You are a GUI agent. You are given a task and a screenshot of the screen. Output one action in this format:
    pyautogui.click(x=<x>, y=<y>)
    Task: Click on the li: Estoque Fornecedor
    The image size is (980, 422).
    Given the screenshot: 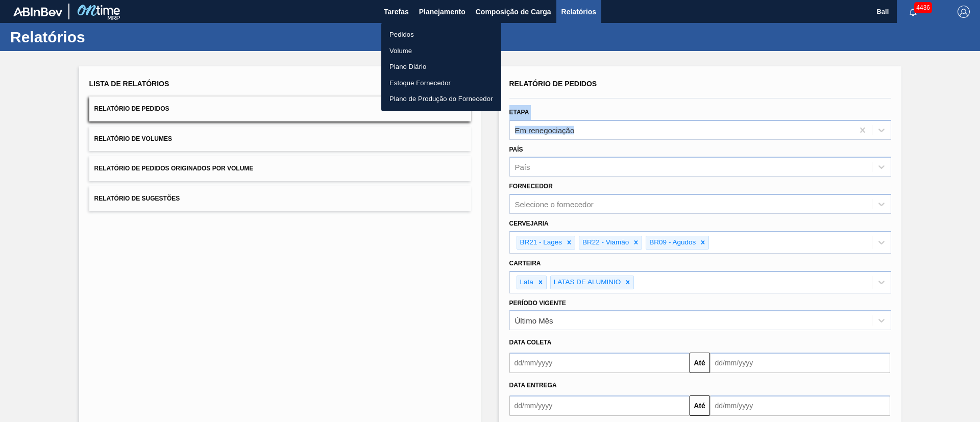 What is the action you would take?
    pyautogui.click(x=441, y=83)
    